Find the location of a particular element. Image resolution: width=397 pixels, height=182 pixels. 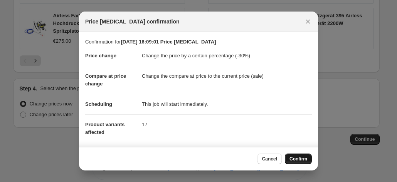

span: Compare at price change is located at coordinates (106, 80).